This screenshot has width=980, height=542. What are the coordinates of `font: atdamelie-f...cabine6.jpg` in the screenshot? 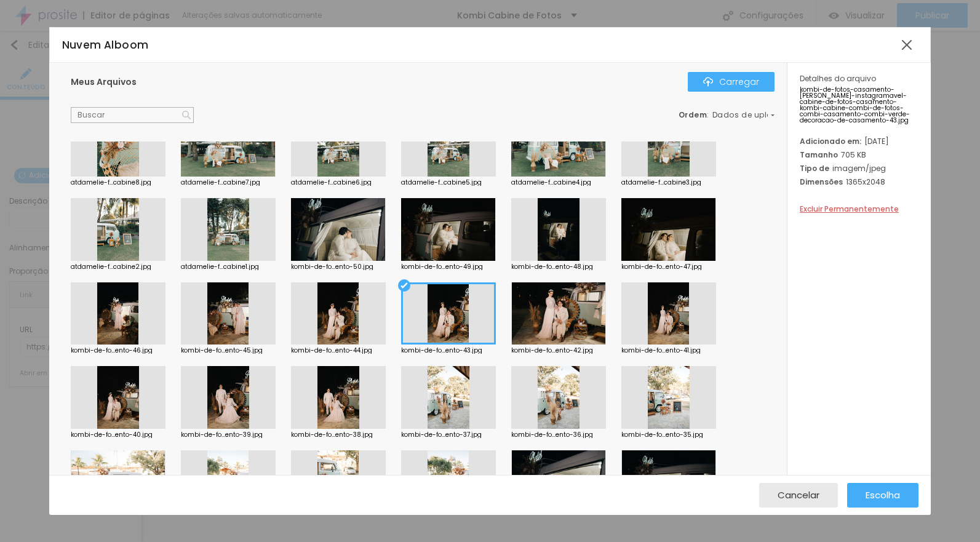 It's located at (331, 182).